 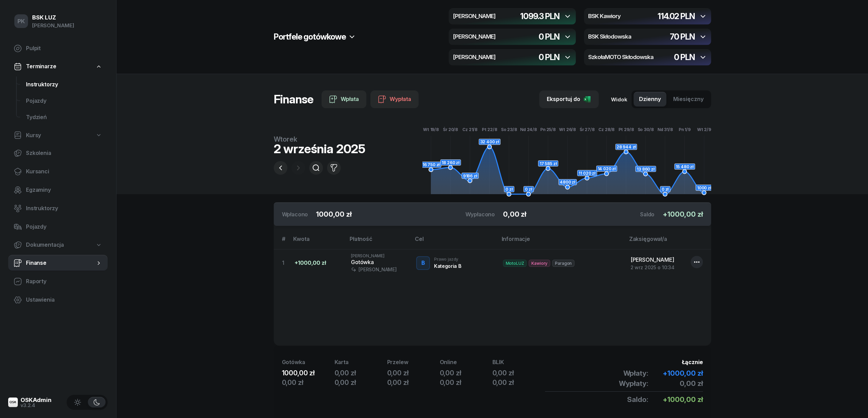 What do you see at coordinates (563, 263) in the screenshot?
I see `span: Paragon` at bounding box center [563, 263].